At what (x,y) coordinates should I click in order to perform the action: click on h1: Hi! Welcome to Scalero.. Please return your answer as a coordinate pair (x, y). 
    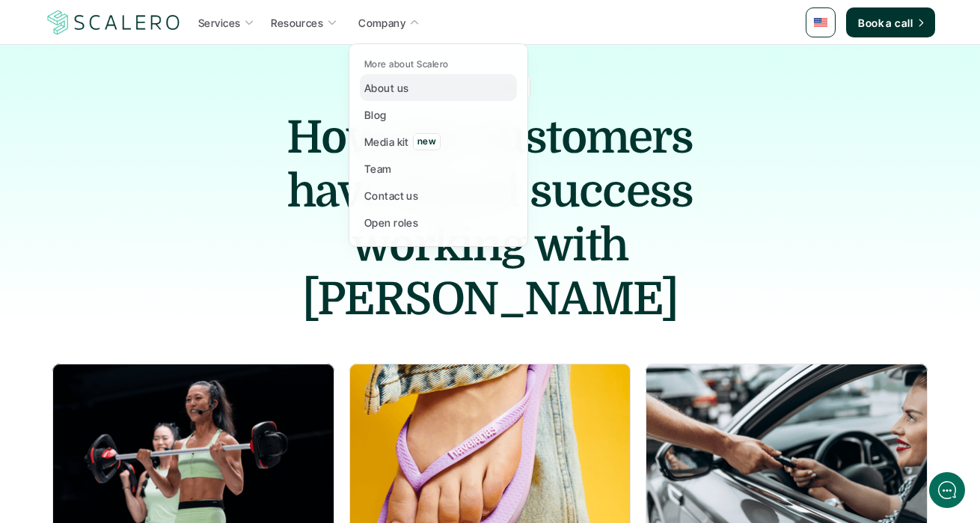
    Looking at the image, I should click on (150, 84).